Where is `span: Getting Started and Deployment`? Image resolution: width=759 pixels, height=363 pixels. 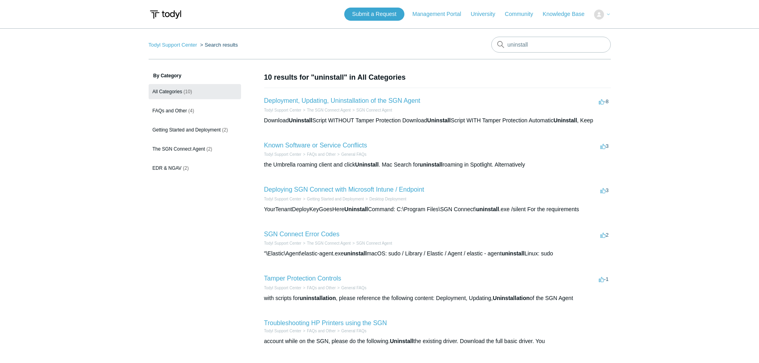 span: Getting Started and Deployment is located at coordinates (186, 130).